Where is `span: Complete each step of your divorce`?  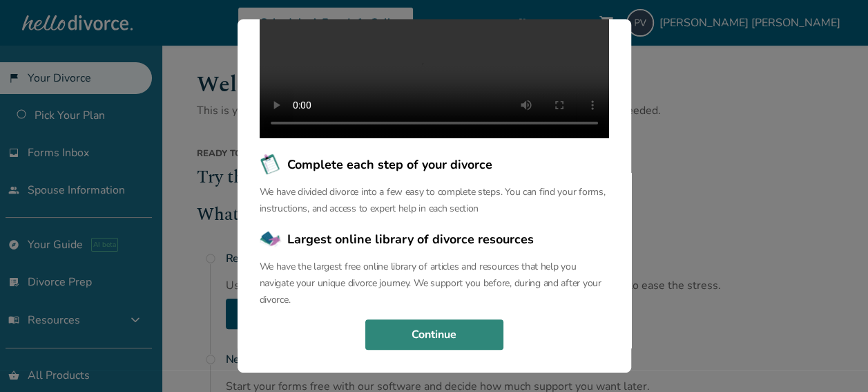 span: Complete each step of your divorce is located at coordinates (390, 164).